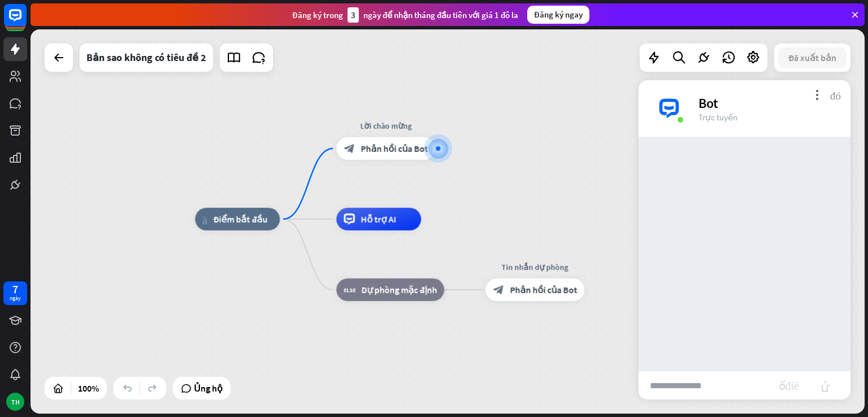 Image resolution: width=868 pixels, height=417 pixels. What do you see at coordinates (812, 58) in the screenshot?
I see `button: Đã xuất bản` at bounding box center [812, 58].